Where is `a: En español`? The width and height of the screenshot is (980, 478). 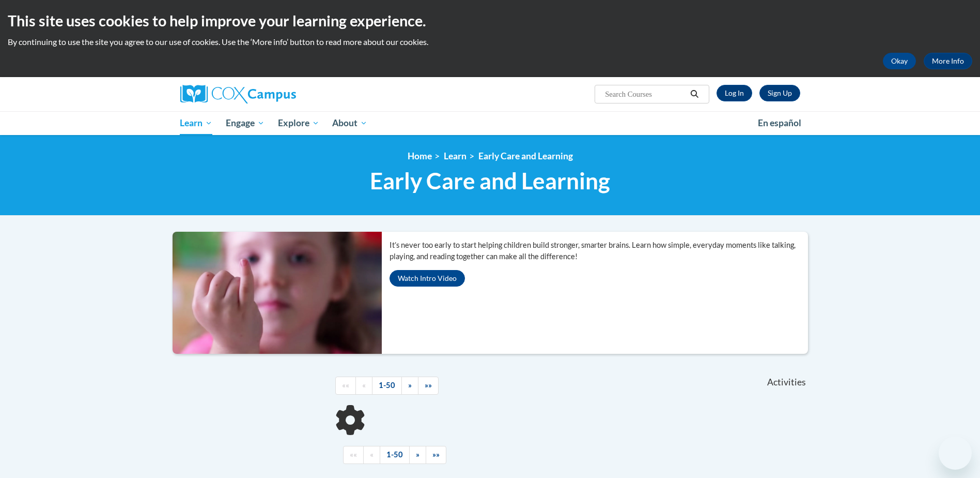 a: En español is located at coordinates (780, 123).